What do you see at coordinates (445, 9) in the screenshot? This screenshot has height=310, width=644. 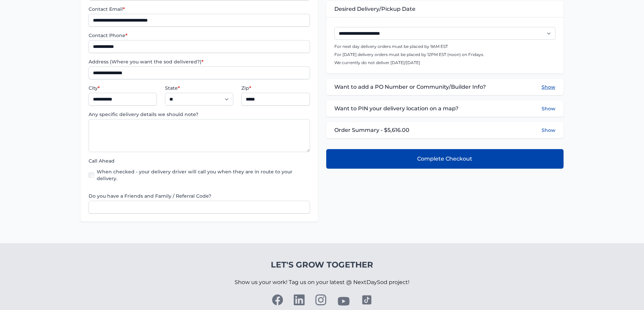 I see `div: Desired Delivery/Pickup Date` at bounding box center [445, 9].